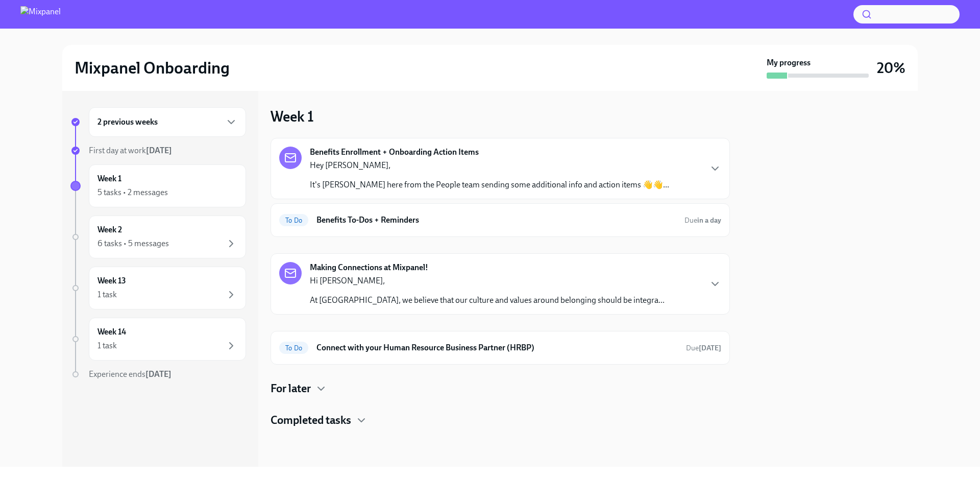 This screenshot has height=477, width=980. Describe the element at coordinates (290, 389) in the screenshot. I see `h4: For later` at that location.